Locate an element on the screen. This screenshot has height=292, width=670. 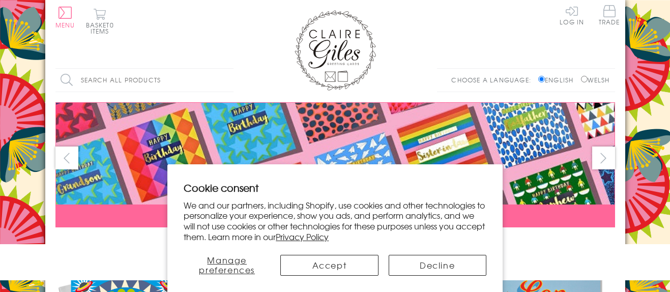
p: Choose a language: is located at coordinates (493, 80).